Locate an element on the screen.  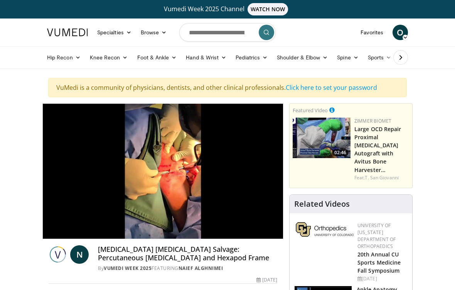
a: 02:46 is located at coordinates (321, 138).